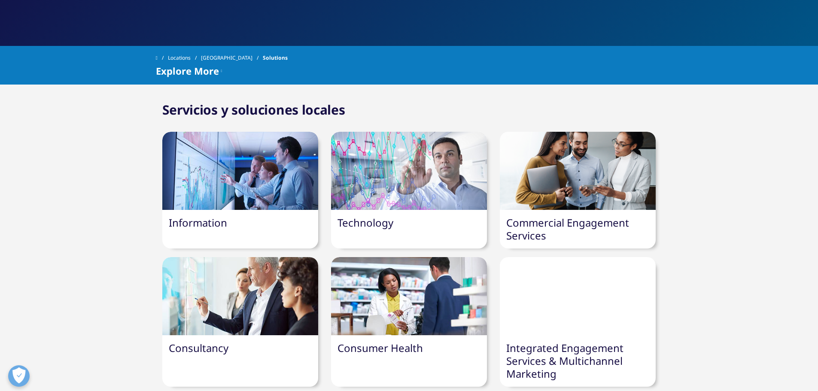 This screenshot has width=818, height=391. What do you see at coordinates (365, 222) in the screenshot?
I see `a: Technology` at bounding box center [365, 222].